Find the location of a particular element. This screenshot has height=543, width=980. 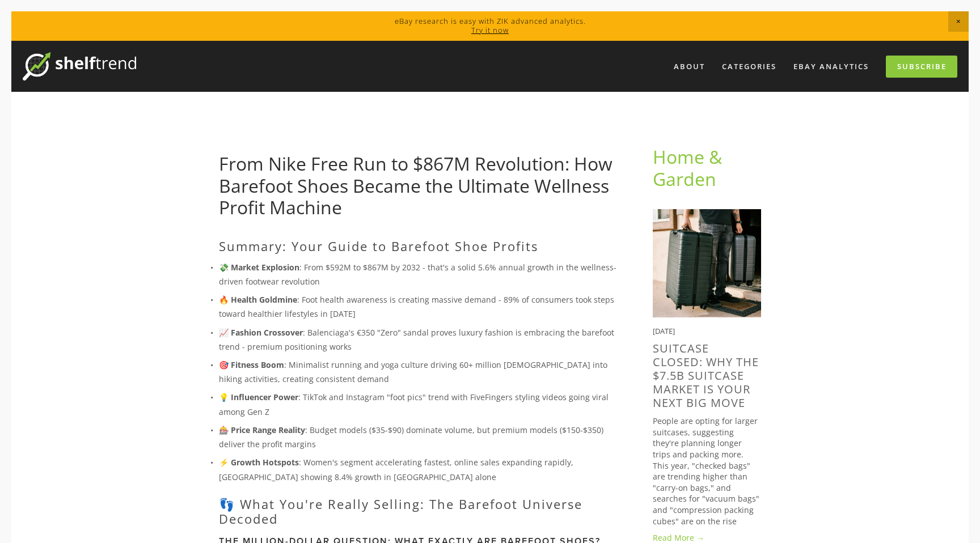

strong: 📈 Fashion Crossover is located at coordinates (261, 332).